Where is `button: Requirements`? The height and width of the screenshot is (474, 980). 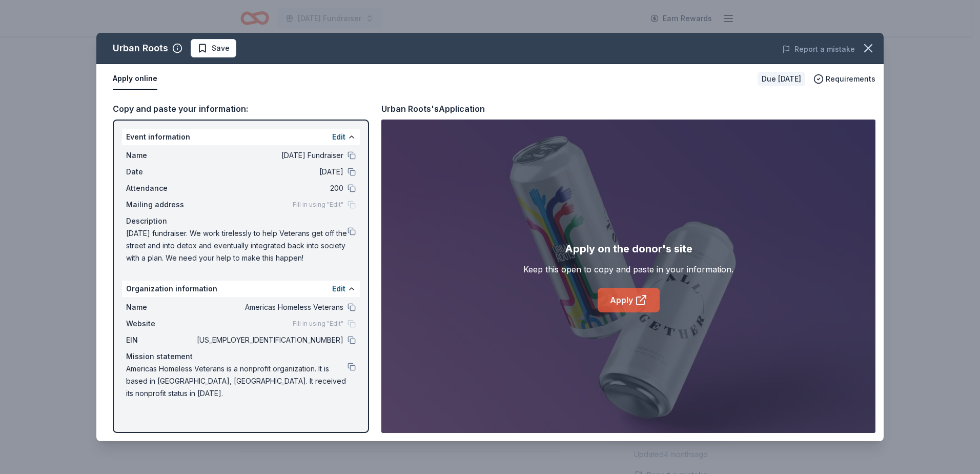 button: Requirements is located at coordinates (844, 79).